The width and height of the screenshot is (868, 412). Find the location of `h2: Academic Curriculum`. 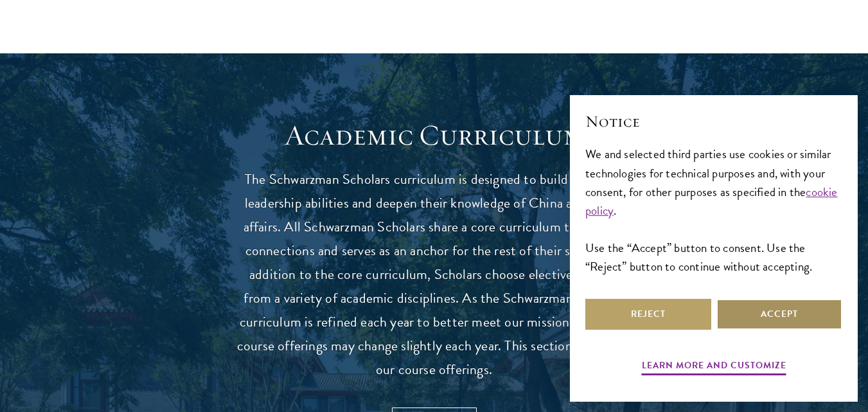

h2: Academic Curriculum is located at coordinates (434, 136).